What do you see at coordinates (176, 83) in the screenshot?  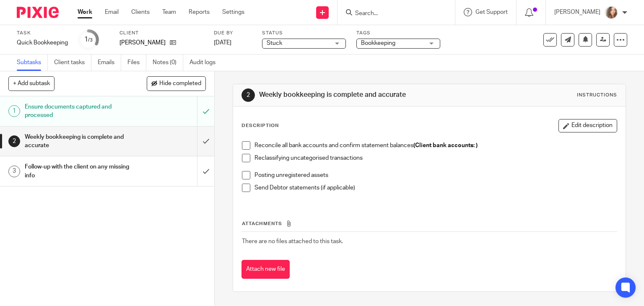 I see `button: Hide completed` at bounding box center [176, 83].